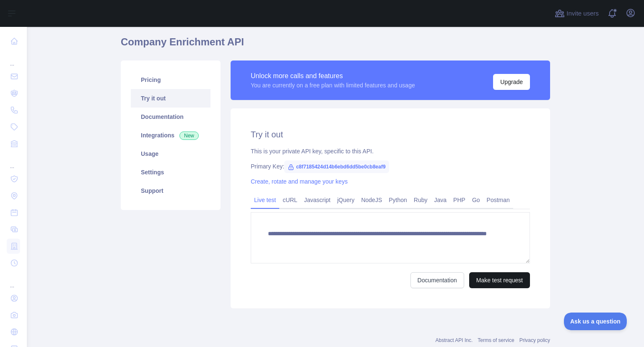 The image size is (644, 347). Describe the element at coordinates (500, 280) in the screenshot. I see `button: Make test request` at that location.